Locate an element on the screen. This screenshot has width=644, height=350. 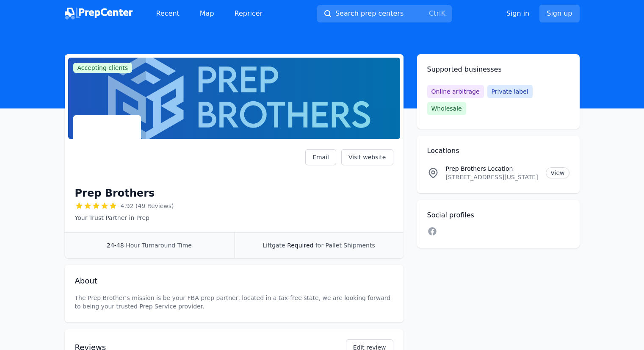
kbd: Ctrl is located at coordinates (435, 13).